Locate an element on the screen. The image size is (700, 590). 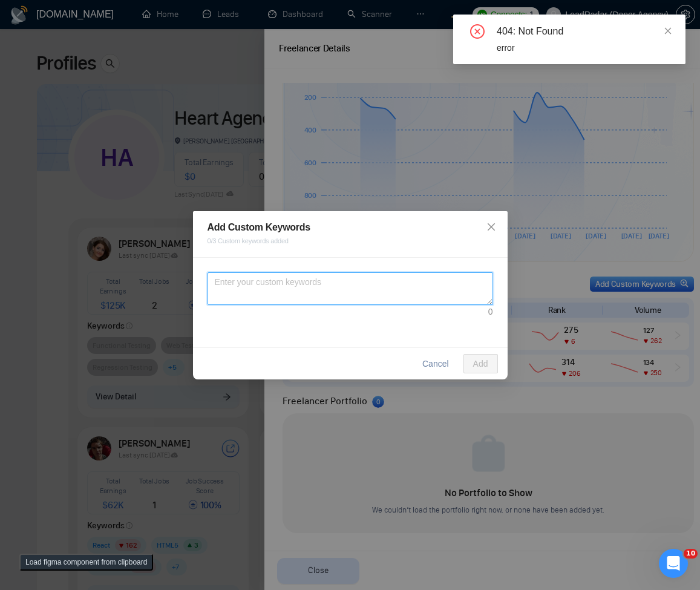
div: 404: Not Found is located at coordinates (584, 31).